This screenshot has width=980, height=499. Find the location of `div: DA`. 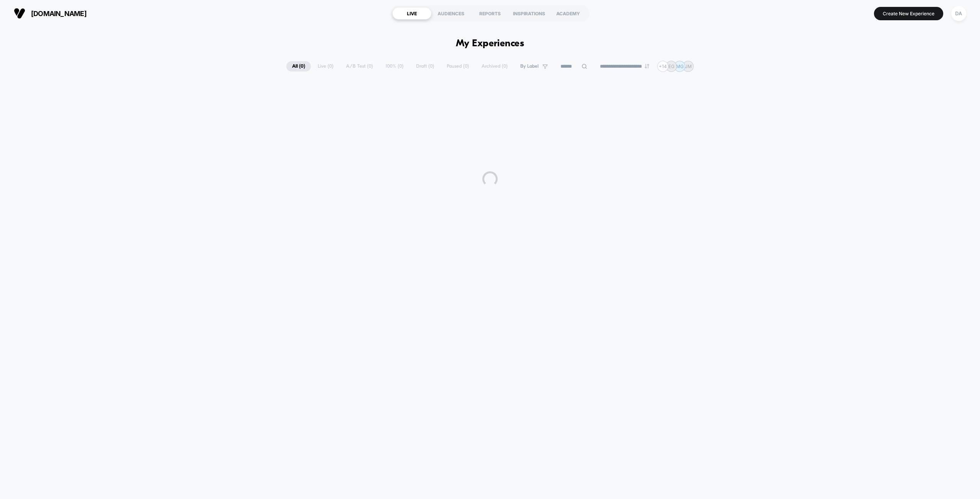

div: DA is located at coordinates (959, 13).